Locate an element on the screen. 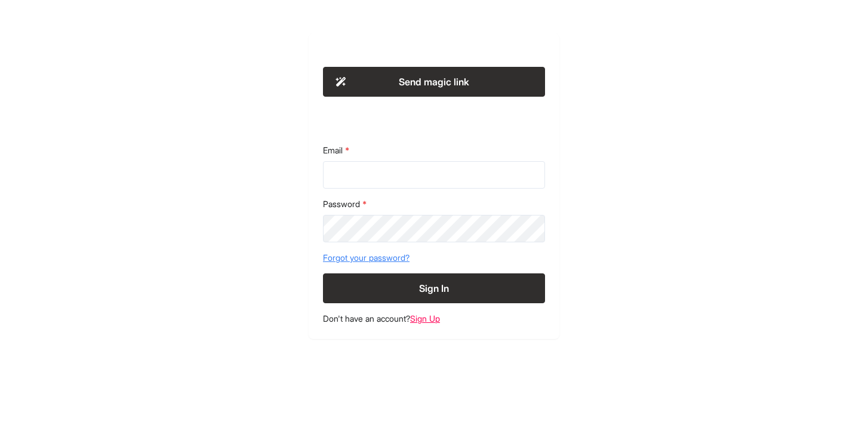 This screenshot has height=422, width=868. button: Sign In is located at coordinates (434, 288).